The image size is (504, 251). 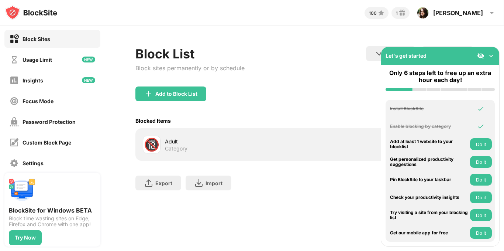 What do you see at coordinates (441, 76) in the screenshot?
I see `div: Only 6 steps left to free up an extra hour each day!` at bounding box center [441, 76].